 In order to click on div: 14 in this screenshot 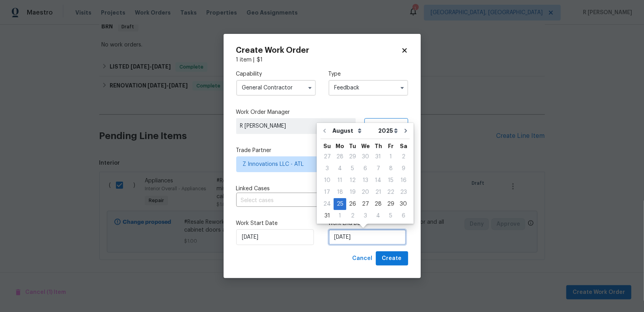, I will do `click(378, 180)`.